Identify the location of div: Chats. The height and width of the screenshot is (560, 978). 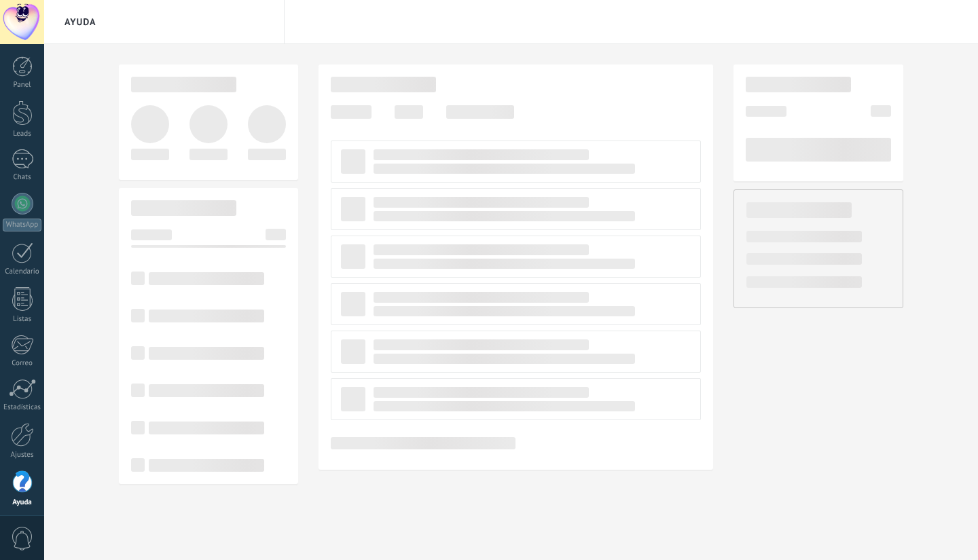
(23, 177).